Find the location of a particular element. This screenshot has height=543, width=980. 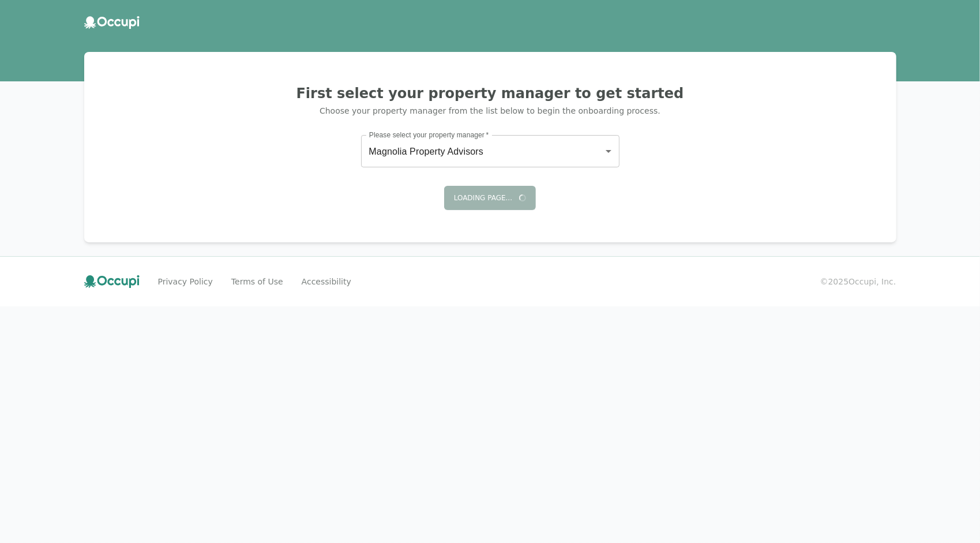

p: Choose your property manager from the list below to begin the onboarding process. is located at coordinates (490, 111).